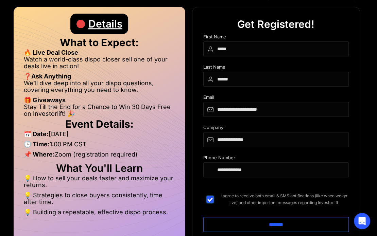 The height and width of the screenshot is (236, 377). I want to click on div: Email, so click(276, 98).